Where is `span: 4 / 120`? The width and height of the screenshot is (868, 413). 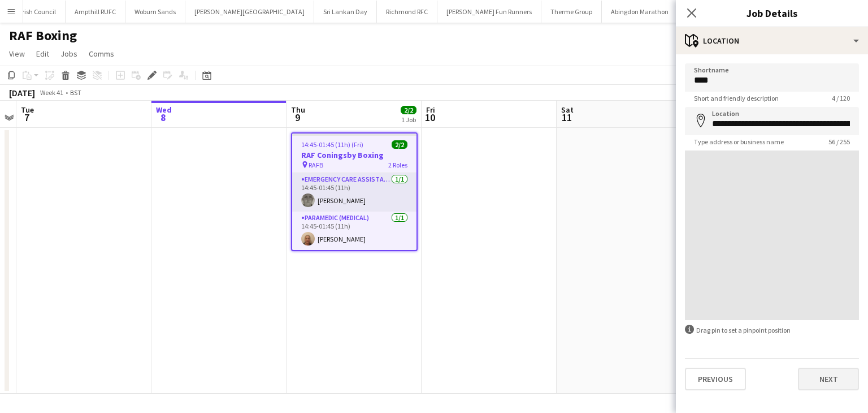
span: 4 / 120 is located at coordinates (841, 98).